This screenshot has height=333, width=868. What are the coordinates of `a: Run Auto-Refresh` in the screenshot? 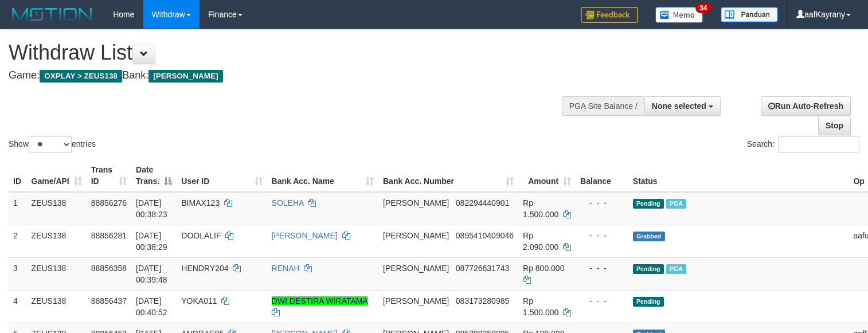 It's located at (806, 106).